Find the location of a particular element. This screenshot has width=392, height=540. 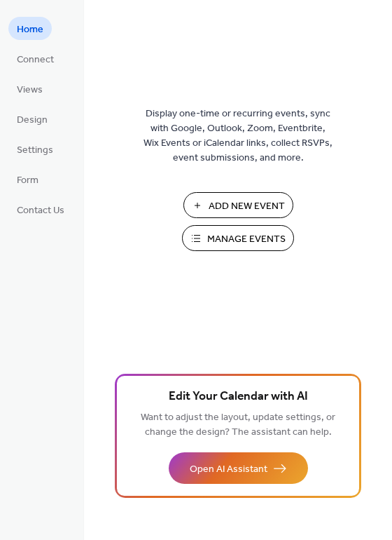

a: Design is located at coordinates (32, 119).